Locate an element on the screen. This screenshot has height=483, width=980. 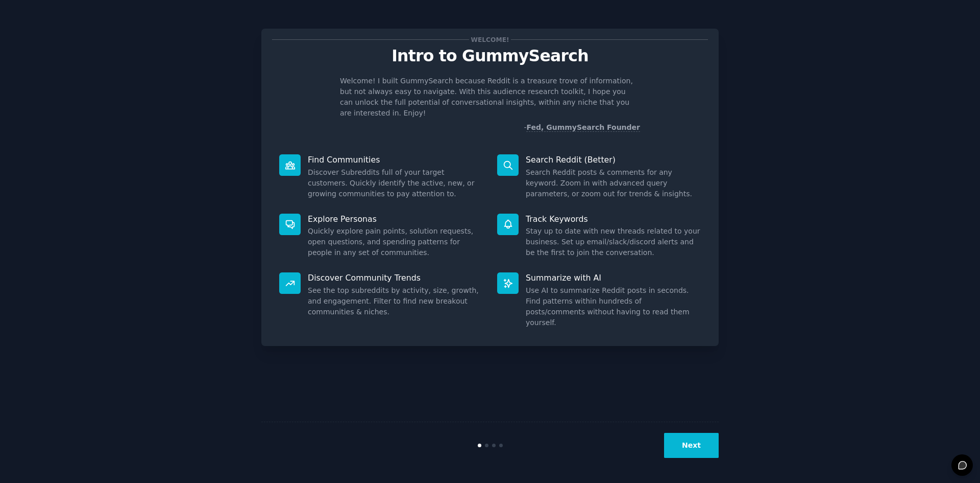
p: Intro to GummySearch is located at coordinates (490, 56).